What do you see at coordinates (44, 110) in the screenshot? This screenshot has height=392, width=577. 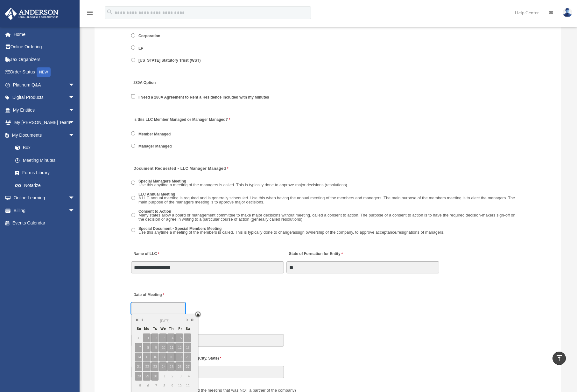 I see `a: My Entitiesarrow_drop_down` at bounding box center [44, 110].